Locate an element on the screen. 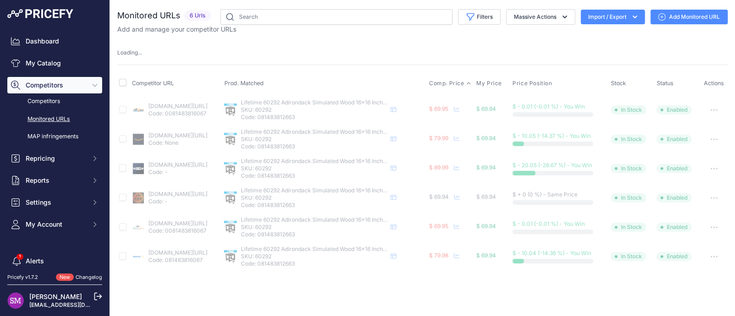 The width and height of the screenshot is (735, 316). span: Comp. Price is located at coordinates (447, 83).